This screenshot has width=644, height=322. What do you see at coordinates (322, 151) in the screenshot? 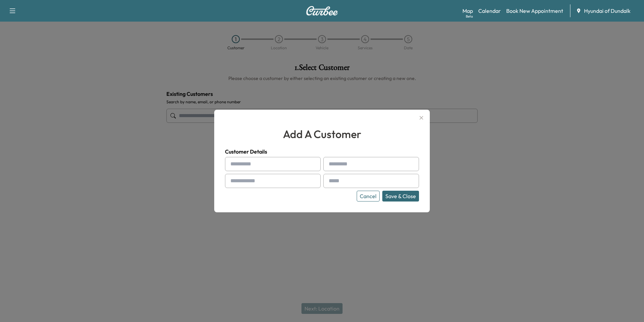
I see `h4: Customer Details` at bounding box center [322, 151].